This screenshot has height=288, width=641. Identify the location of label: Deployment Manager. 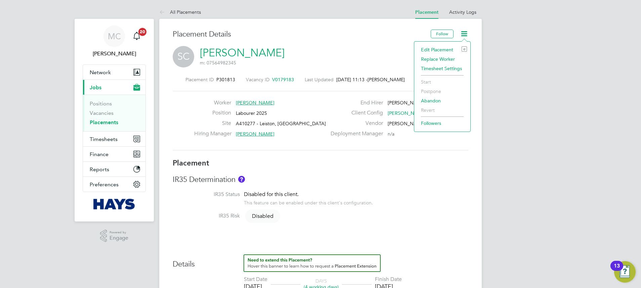
(355, 134).